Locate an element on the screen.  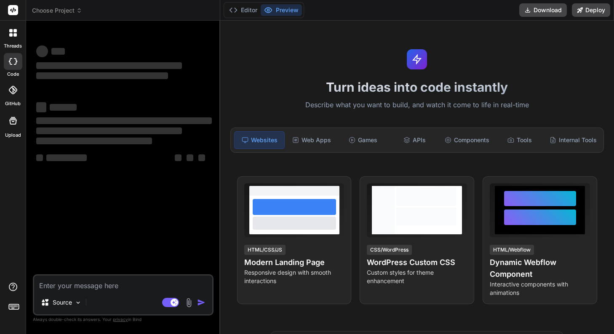
p: Interactive components with animations is located at coordinates (540, 289).